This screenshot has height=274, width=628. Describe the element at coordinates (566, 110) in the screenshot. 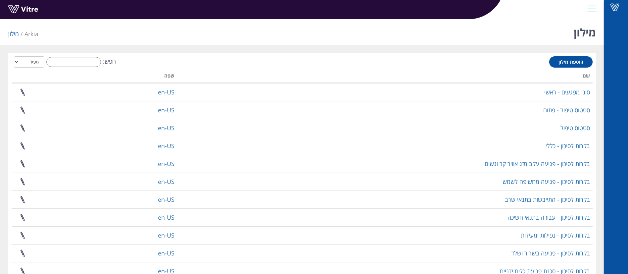

I see `a: סטטוס טיפול - פתוח` at that location.